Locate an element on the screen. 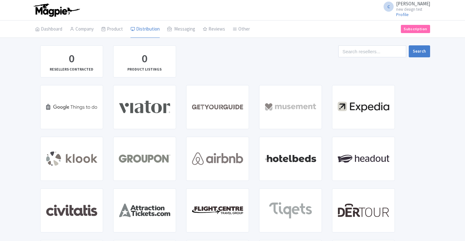 The image size is (465, 241). a: Profile is located at coordinates (403, 14).